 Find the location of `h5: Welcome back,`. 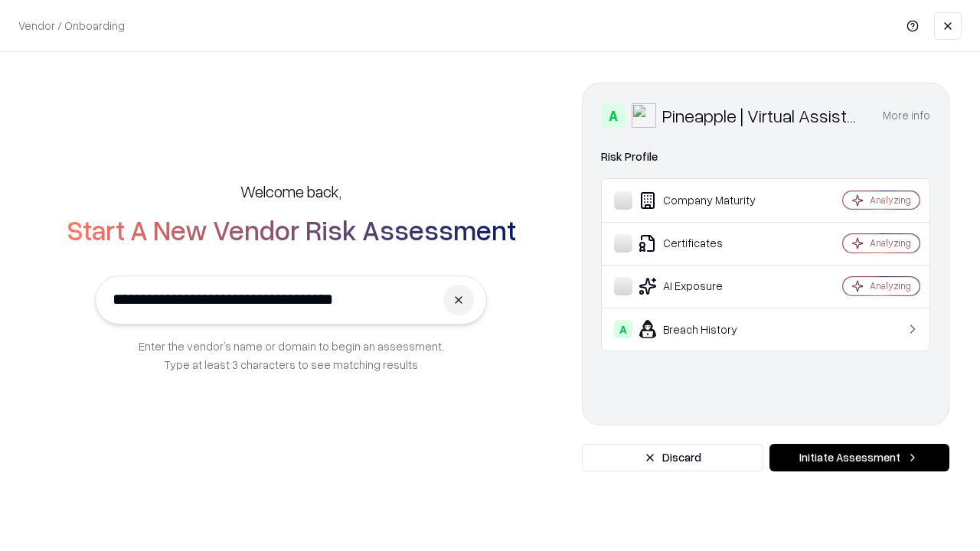

h5: Welcome back, is located at coordinates (291, 191).